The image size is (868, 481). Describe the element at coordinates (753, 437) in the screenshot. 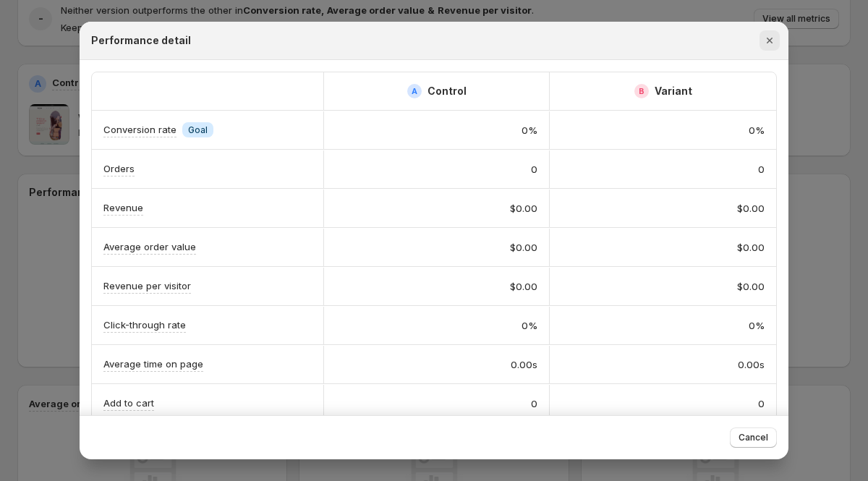

I see `span: Cancel` at that location.